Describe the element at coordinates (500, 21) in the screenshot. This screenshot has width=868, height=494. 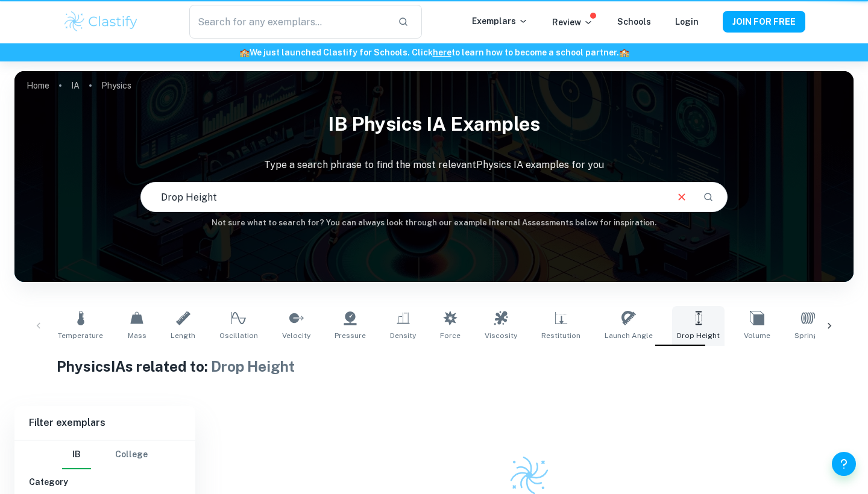
I see `p: Exemplars` at that location.